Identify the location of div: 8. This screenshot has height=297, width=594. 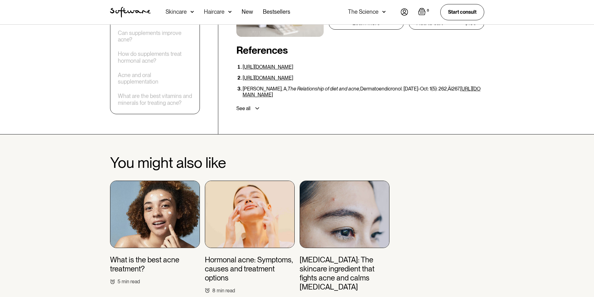
(214, 290).